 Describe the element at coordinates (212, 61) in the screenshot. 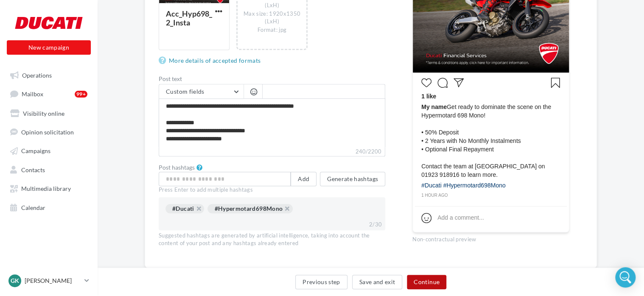

I see `a: More details of accepted formats` at that location.